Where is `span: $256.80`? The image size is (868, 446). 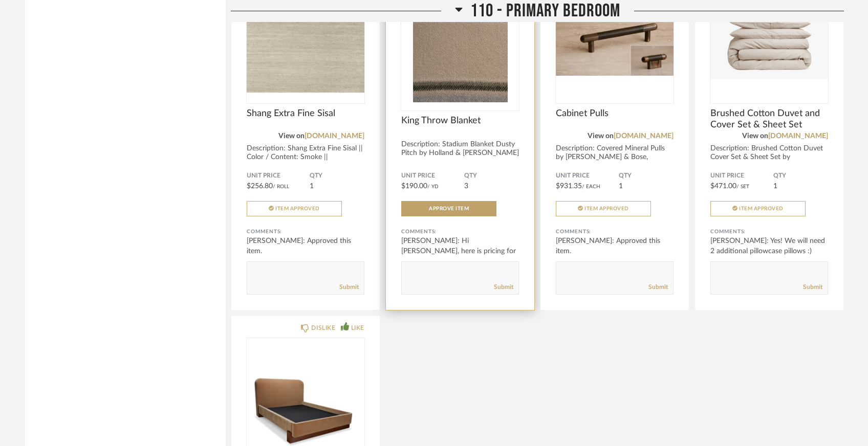
span: $256.80 is located at coordinates (259, 187).